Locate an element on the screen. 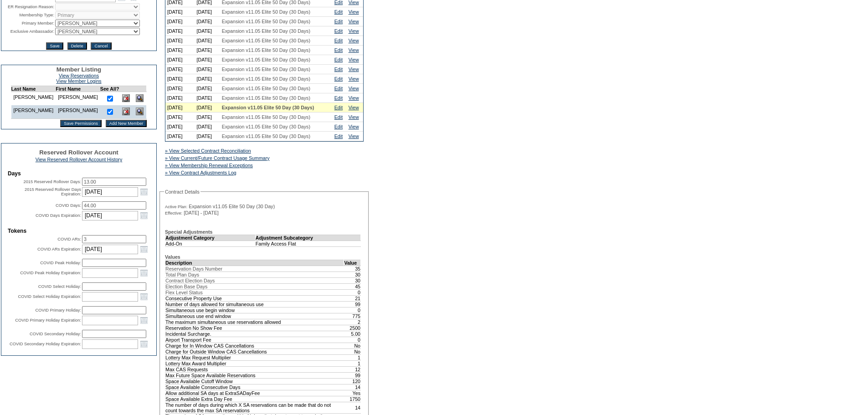 The image size is (868, 415). label: COVID Primary Holiday Expiration: is located at coordinates (47, 321).